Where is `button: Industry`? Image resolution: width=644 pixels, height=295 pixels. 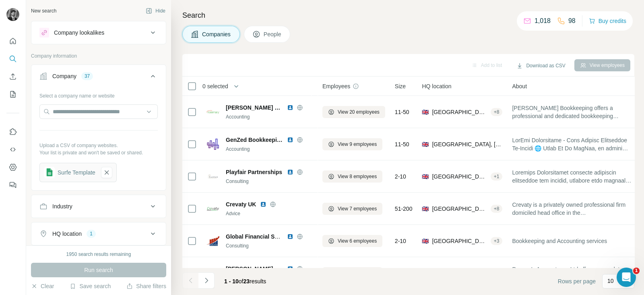
button: Industry is located at coordinates (99, 206).